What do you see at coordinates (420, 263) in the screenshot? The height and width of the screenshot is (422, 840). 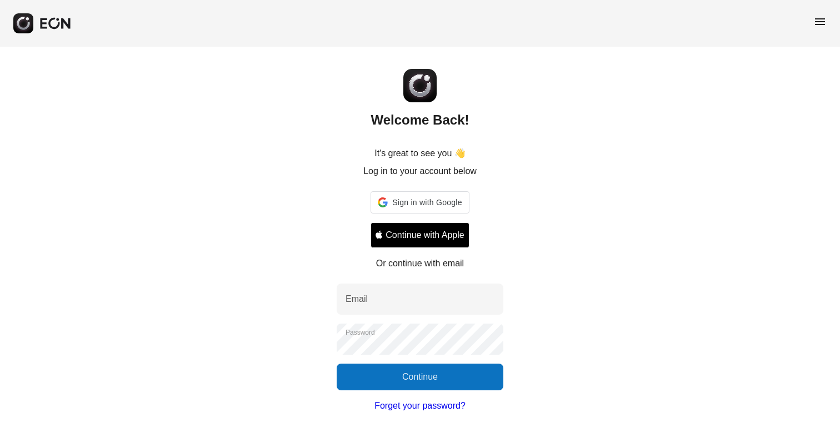 I see `p: Or continue with email` at bounding box center [420, 263].